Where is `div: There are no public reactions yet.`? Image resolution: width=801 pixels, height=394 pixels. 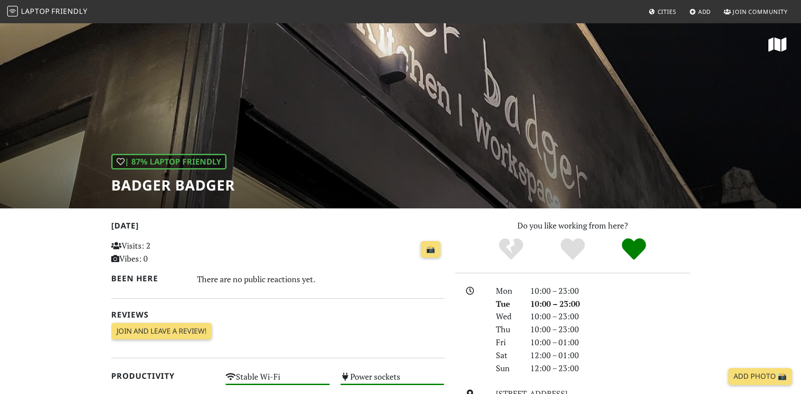
div: There are no public reactions yet. is located at coordinates (321, 279).